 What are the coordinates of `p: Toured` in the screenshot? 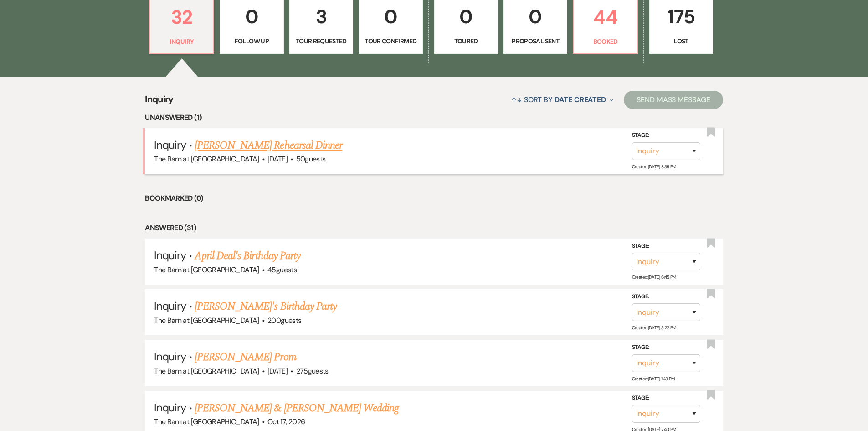 It's located at (466, 41).